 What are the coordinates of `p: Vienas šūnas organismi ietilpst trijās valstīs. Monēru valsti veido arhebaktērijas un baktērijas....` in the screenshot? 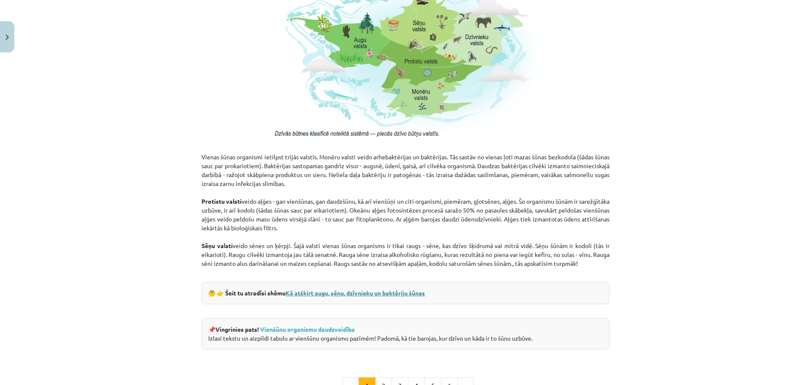 It's located at (406, 210).